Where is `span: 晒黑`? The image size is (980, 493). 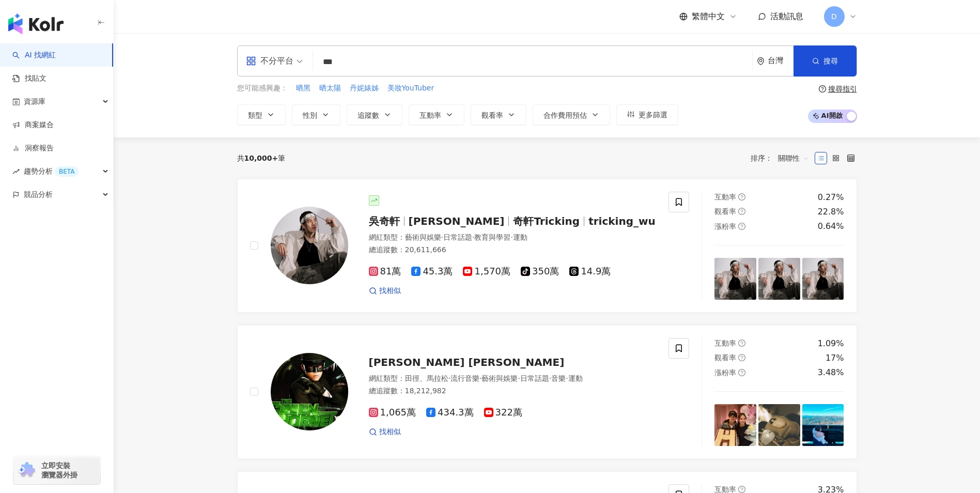
span: 晒黑 is located at coordinates (303, 89).